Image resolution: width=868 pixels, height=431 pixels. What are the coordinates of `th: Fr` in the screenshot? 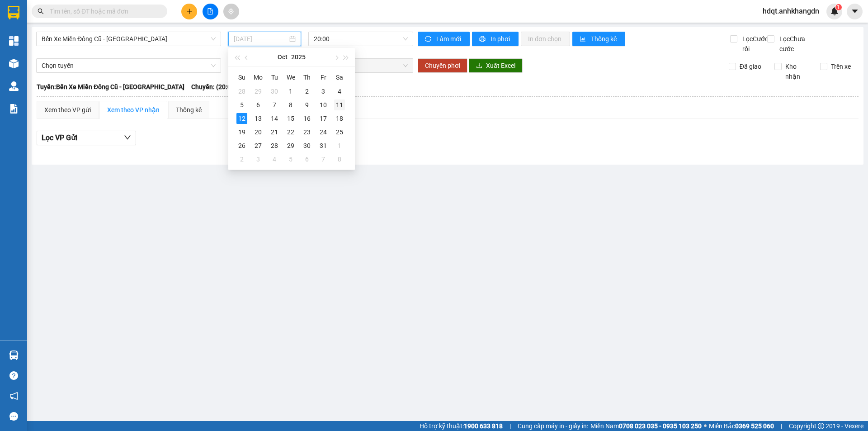 It's located at (323, 77).